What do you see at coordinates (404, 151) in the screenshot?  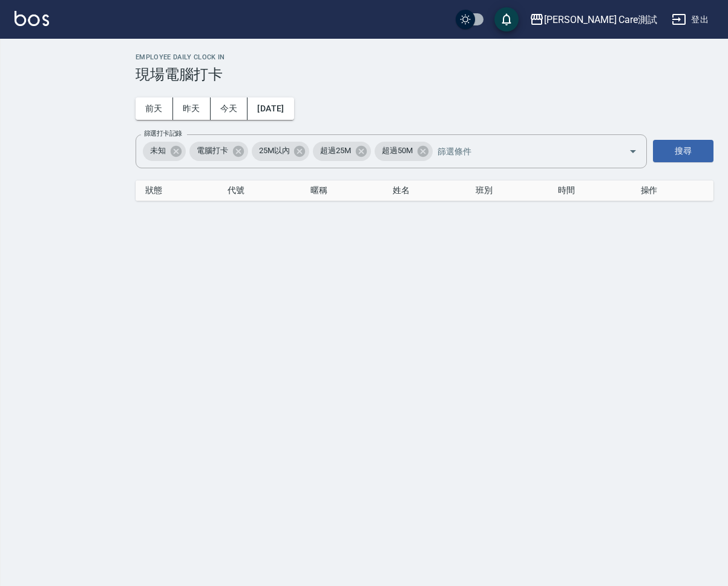 I see `div: 超過50M` at bounding box center [404, 151].